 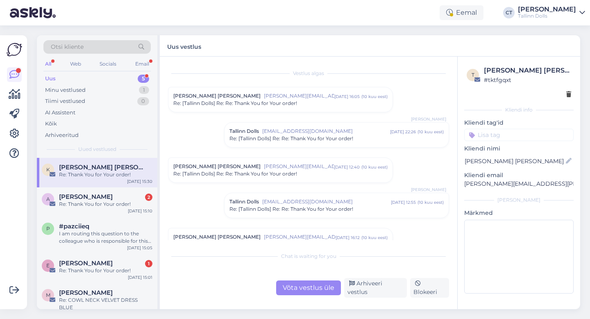 I want to click on div: Vestlus algas, so click(x=308, y=73).